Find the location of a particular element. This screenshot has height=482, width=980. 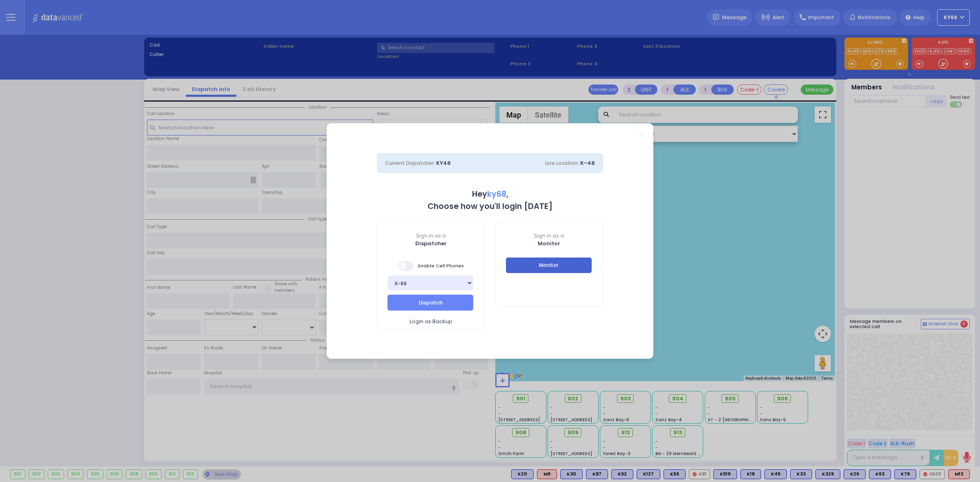

span: Login as Backup is located at coordinates (431, 322).